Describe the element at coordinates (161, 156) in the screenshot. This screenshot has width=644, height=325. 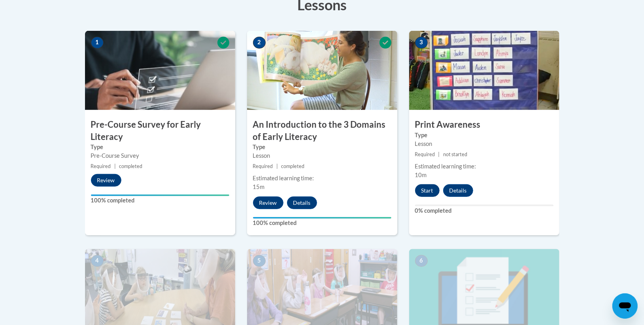
I see `div: Pre-Course Survey` at that location.